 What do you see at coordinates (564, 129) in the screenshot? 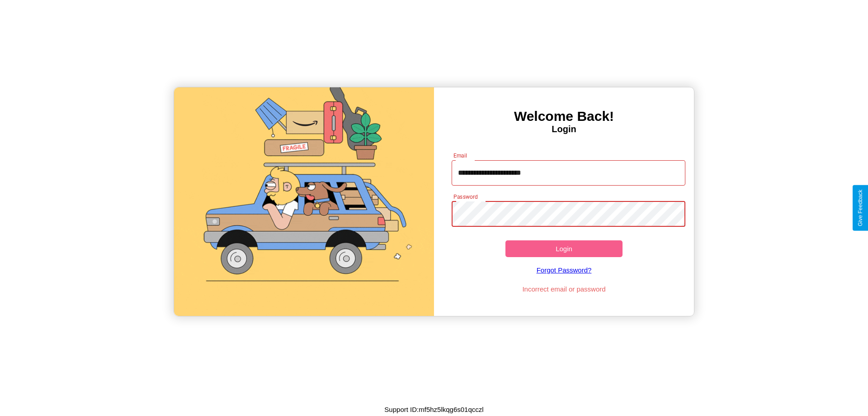
I see `h4: Login` at bounding box center [564, 129].